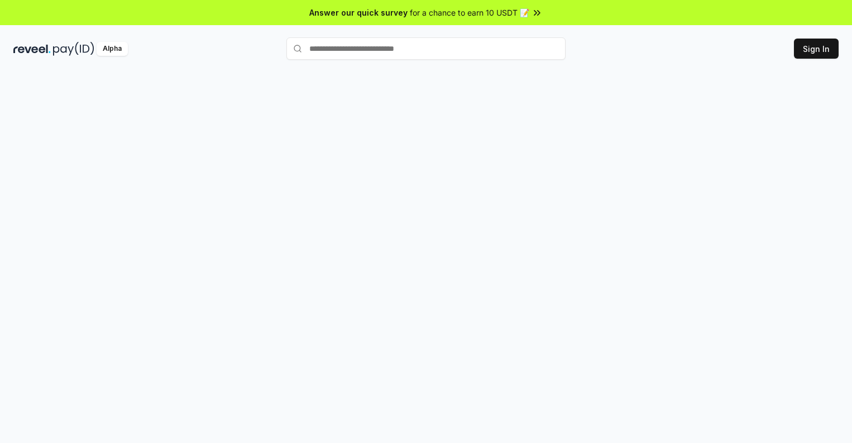 The height and width of the screenshot is (443, 852). Describe the element at coordinates (112, 49) in the screenshot. I see `div: Alpha` at that location.